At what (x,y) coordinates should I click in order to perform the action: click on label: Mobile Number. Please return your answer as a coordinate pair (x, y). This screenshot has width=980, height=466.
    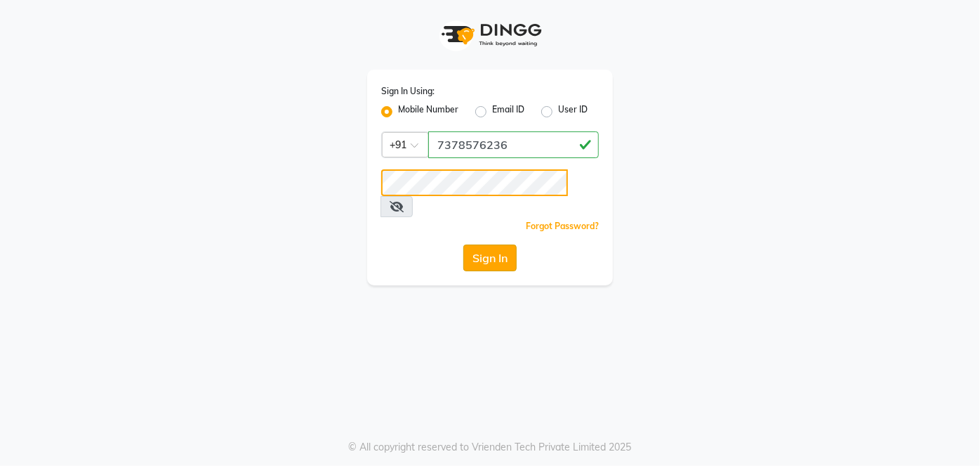
    Looking at the image, I should click on (428, 112).